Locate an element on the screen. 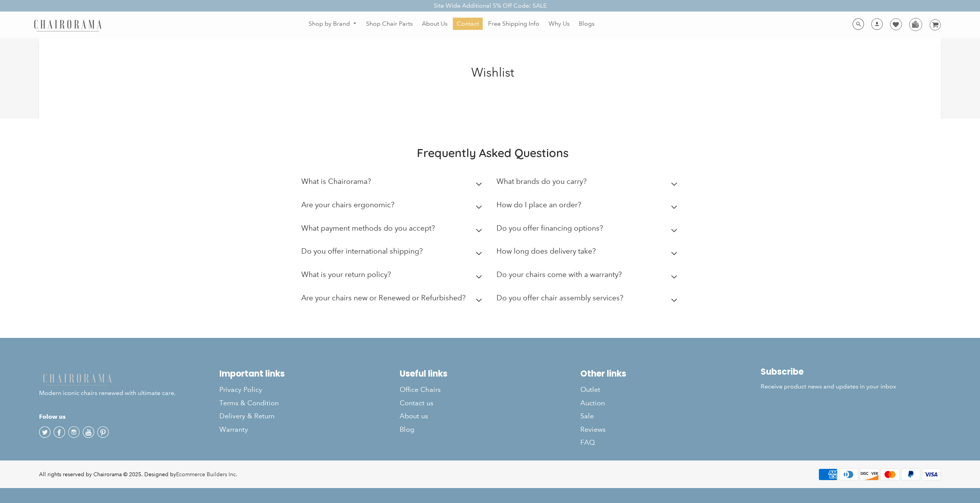 This screenshot has height=503, width=980. summary: How do I place an order? is located at coordinates (589, 207).